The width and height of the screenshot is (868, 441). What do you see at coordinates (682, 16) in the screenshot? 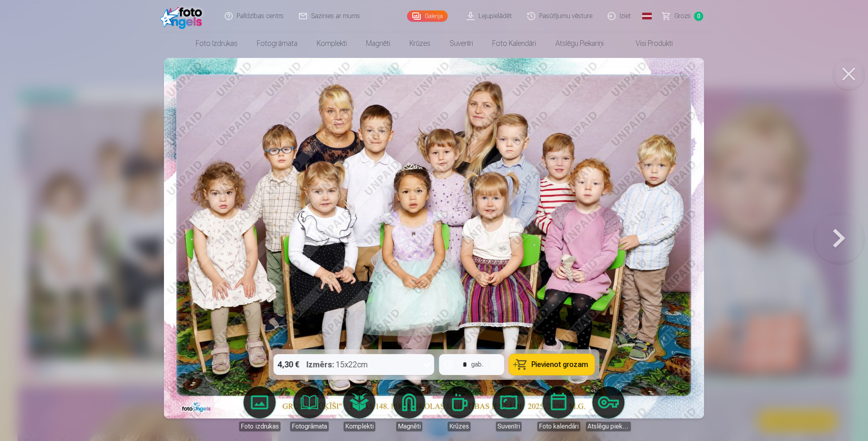
I see `span: Grozs` at bounding box center [682, 16].